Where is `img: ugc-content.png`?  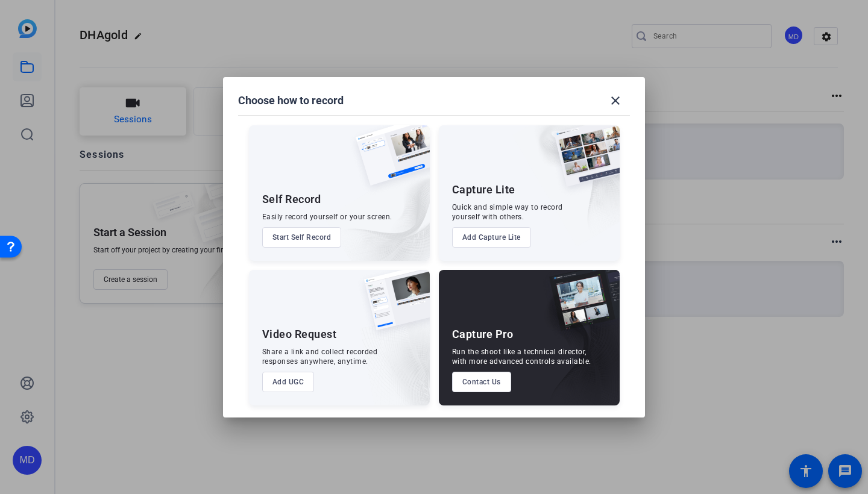
img: ugc-content.png is located at coordinates (392, 306).